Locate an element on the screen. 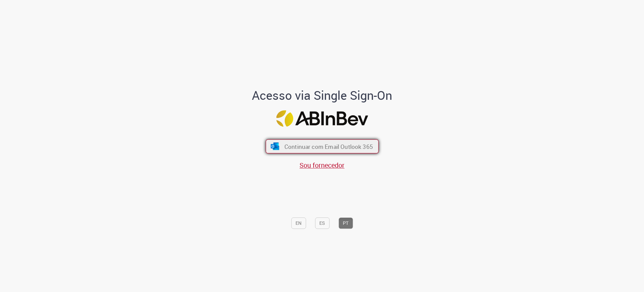 The image size is (644, 292). span: Sou fornecedor is located at coordinates (322, 165).